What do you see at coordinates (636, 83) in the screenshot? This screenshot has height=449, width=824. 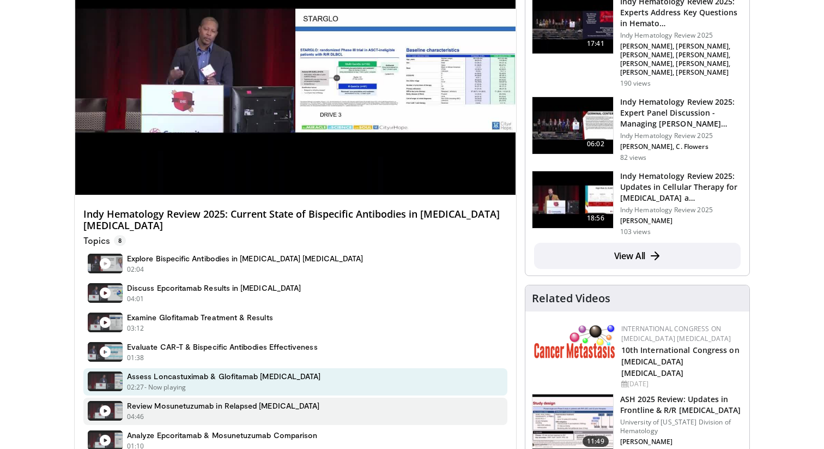 I see `p: 190 views` at bounding box center [636, 83].